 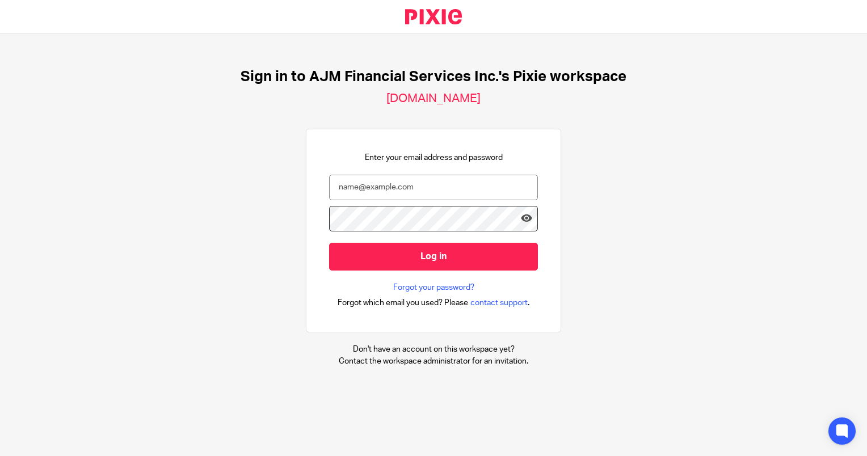 I want to click on h1: Sign in to AJM Financial Services Inc.'s Pixie workspace, so click(x=434, y=77).